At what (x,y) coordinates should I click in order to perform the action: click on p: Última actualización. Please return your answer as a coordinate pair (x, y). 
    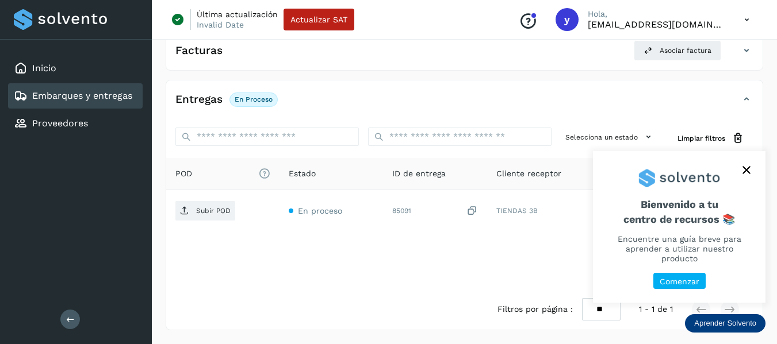
    Looking at the image, I should click on (237, 14).